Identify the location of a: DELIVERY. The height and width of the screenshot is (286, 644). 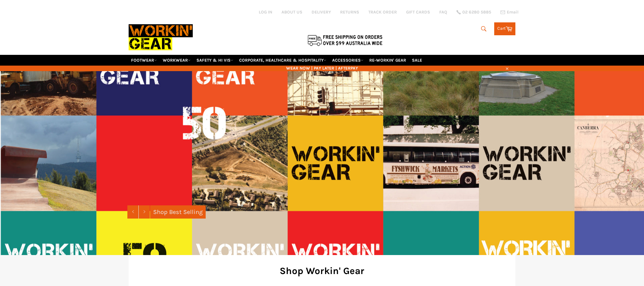
(321, 12).